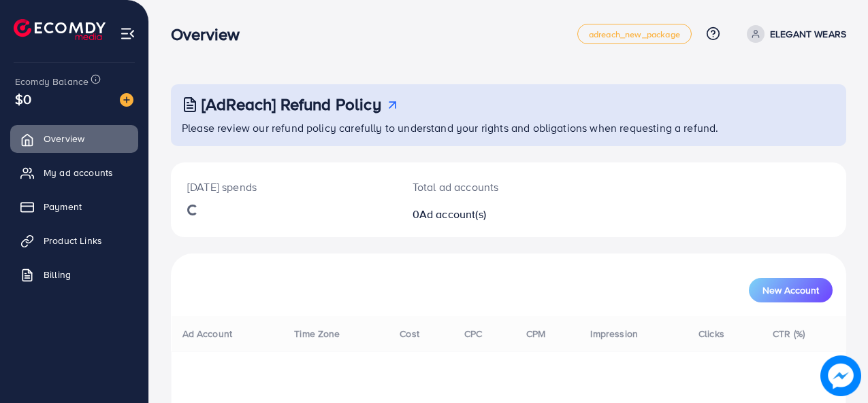 Image resolution: width=868 pixels, height=403 pixels. Describe the element at coordinates (291, 104) in the screenshot. I see `h3: [AdReach] Refund Policy` at that location.